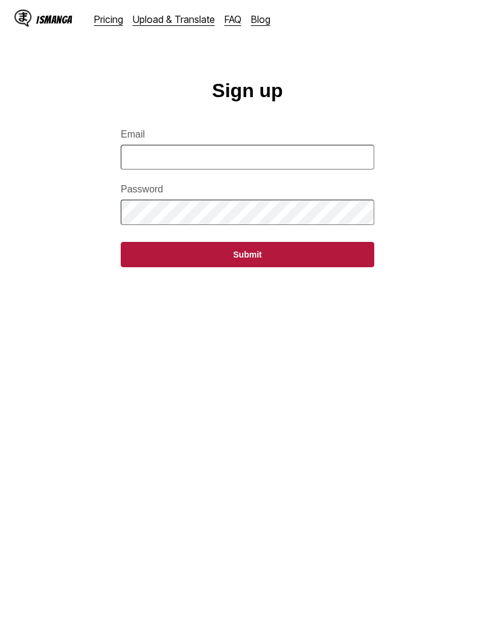 Image resolution: width=495 pixels, height=637 pixels. What do you see at coordinates (247, 90) in the screenshot?
I see `h1: Sign up` at bounding box center [247, 90].